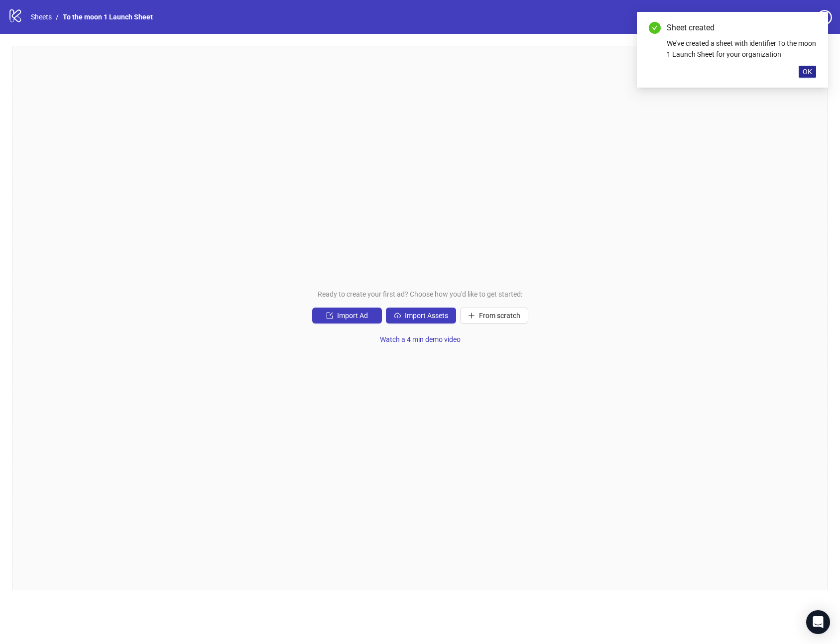 This screenshot has height=644, width=840. Describe the element at coordinates (825, 18) in the screenshot. I see `span: question-circle` at that location.